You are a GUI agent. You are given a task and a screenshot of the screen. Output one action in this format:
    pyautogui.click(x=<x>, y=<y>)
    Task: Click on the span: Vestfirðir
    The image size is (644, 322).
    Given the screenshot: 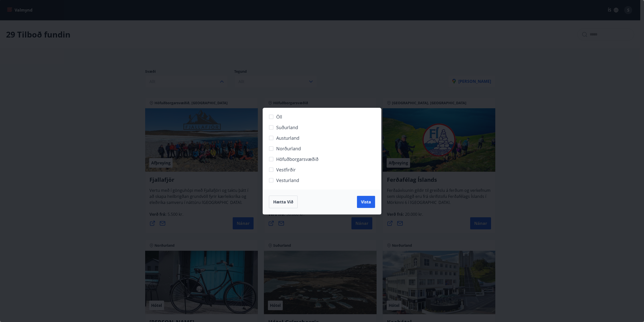 What is the action you would take?
    pyautogui.click(x=286, y=170)
    